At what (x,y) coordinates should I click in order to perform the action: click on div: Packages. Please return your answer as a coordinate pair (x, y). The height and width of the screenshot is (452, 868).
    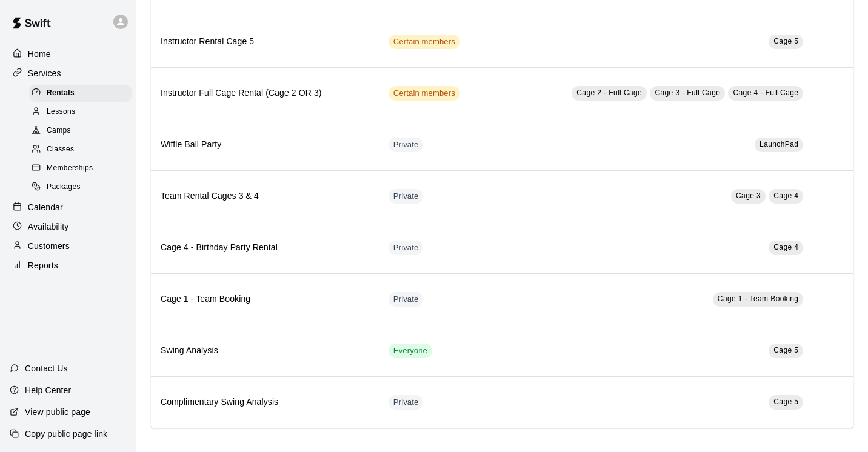
    Looking at the image, I should click on (80, 187).